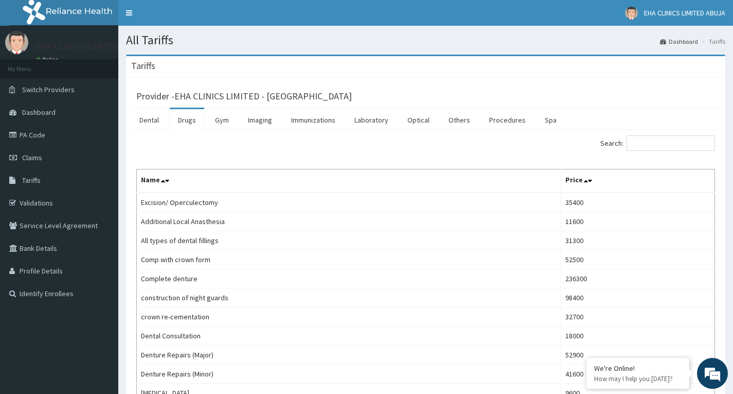 This screenshot has height=394, width=733. Describe the element at coordinates (349, 181) in the screenshot. I see `th: Name` at that location.